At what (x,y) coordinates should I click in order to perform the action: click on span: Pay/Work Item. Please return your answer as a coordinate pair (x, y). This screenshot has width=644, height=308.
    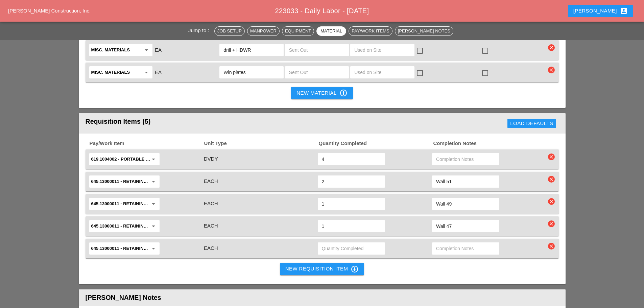
    Looking at the image, I should click on (146, 143).